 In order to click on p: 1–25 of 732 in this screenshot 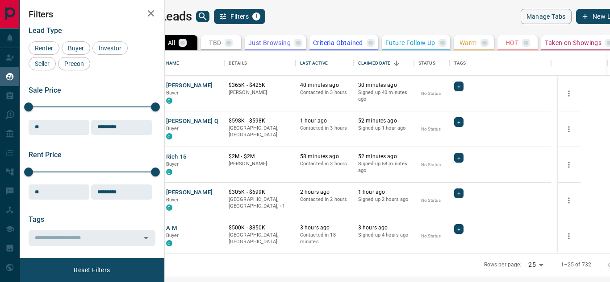, I will do `click(576, 265)`.